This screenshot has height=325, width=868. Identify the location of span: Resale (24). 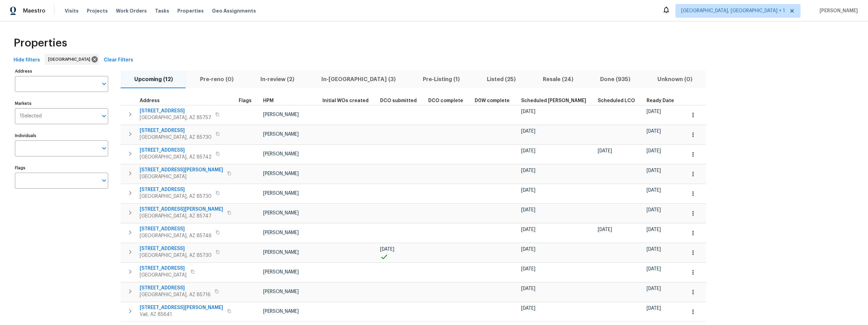
(558, 79).